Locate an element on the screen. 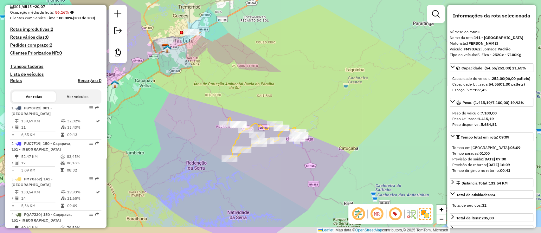 This screenshot has height=233, width=541. div: 301 / 15 = is located at coordinates (56, 7).